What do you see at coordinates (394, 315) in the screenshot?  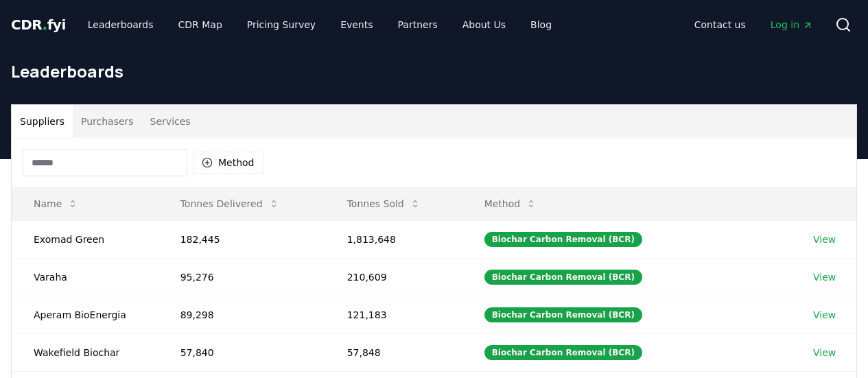 I see `td: 121,183` at bounding box center [394, 315].